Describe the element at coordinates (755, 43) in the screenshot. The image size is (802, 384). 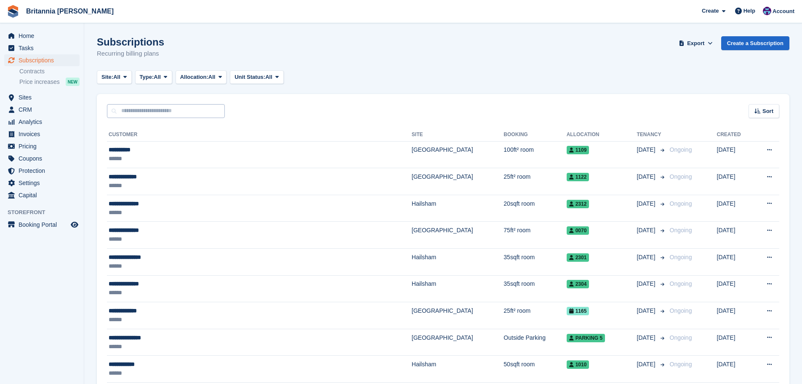
I see `a: Create a Subscription` at that location.